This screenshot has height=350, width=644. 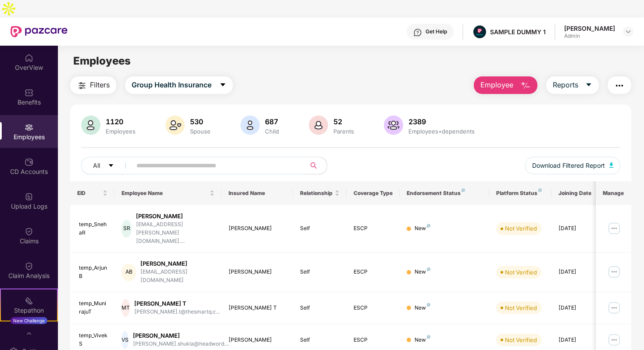 I want to click on img: svg+xml;base64,PHN2ZyBpZD0iQ0RfQWNjb3VudHMiIGRhdGEtbmFtZT0iQ0QgQWNjb3VudHMiIHhtbG5zPSJodHRwOi8vd3..., so click(x=29, y=162).